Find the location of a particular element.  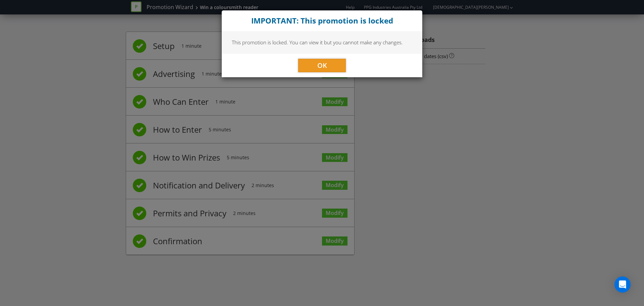

div: Close is located at coordinates (322, 21).